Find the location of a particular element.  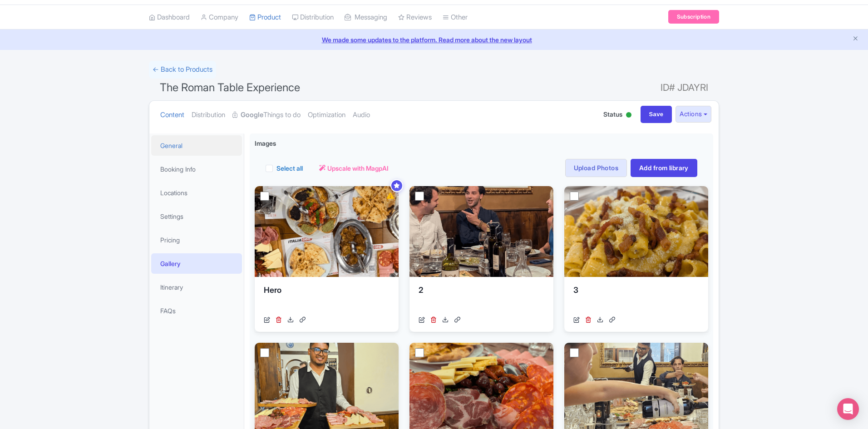

button: Actions is located at coordinates (694, 114).